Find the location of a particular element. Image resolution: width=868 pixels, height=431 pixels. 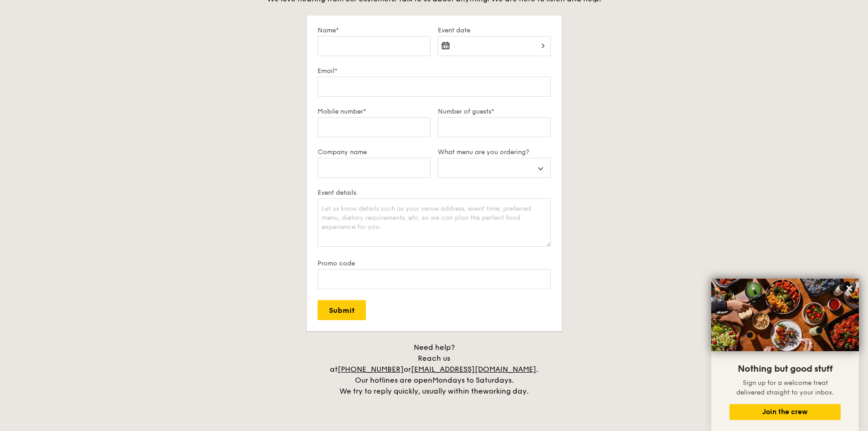

label: Promo code is located at coordinates (434, 263).